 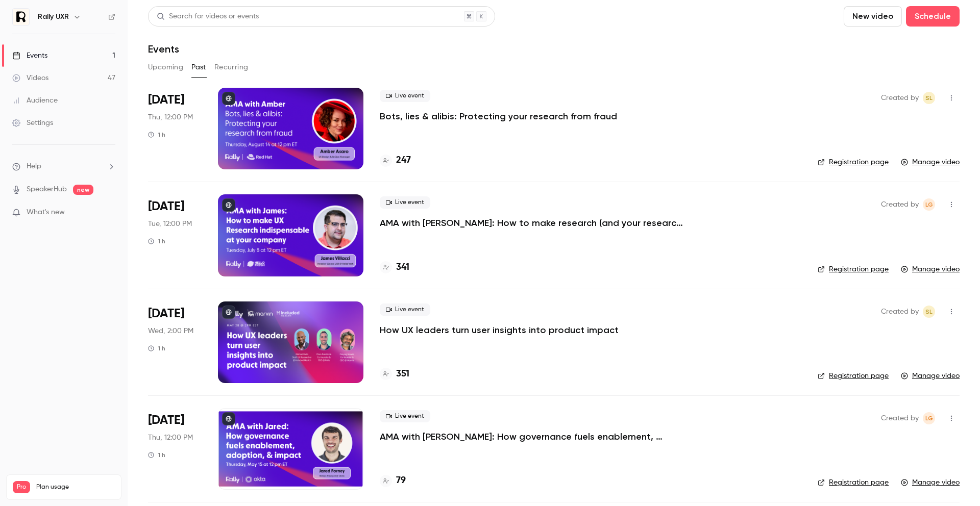 What do you see at coordinates (33, 123) in the screenshot?
I see `div: Settings` at bounding box center [33, 123].